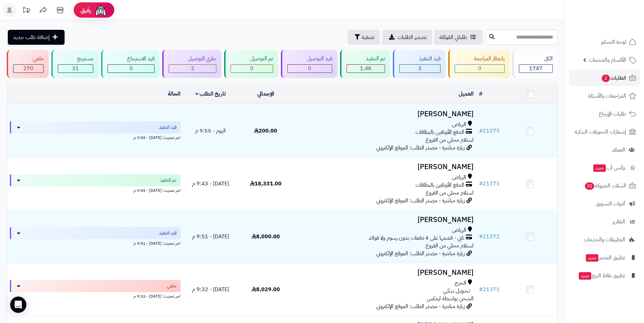 The image size is (644, 323). What do you see at coordinates (364, 37) in the screenshot?
I see `button: تصفية` at bounding box center [364, 37].